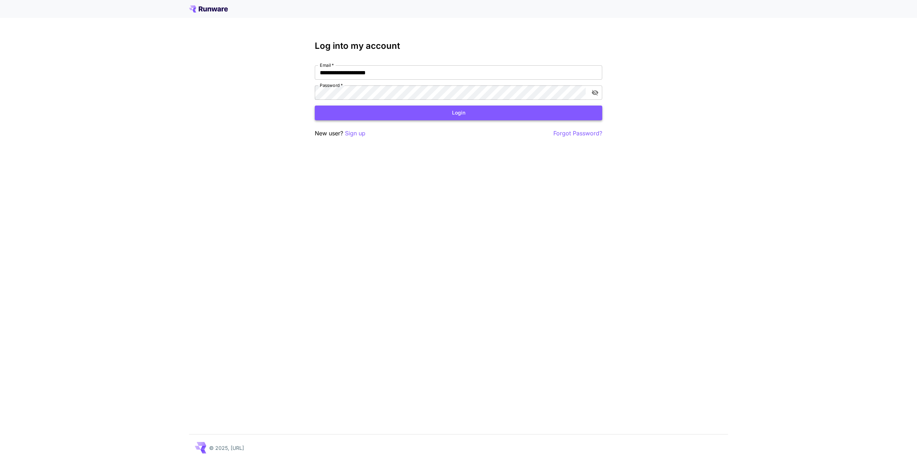 Image resolution: width=917 pixels, height=461 pixels. Describe the element at coordinates (458, 113) in the screenshot. I see `button: Login` at that location.